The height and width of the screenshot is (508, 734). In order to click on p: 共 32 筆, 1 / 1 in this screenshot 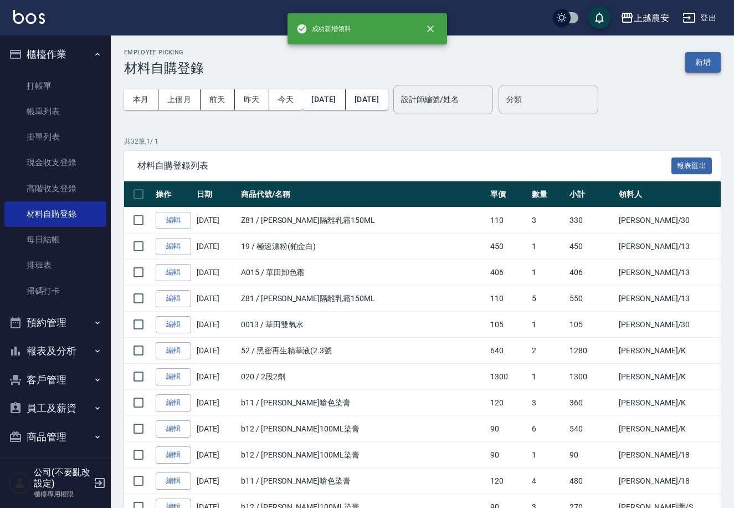, I will do `click(422, 141)`.